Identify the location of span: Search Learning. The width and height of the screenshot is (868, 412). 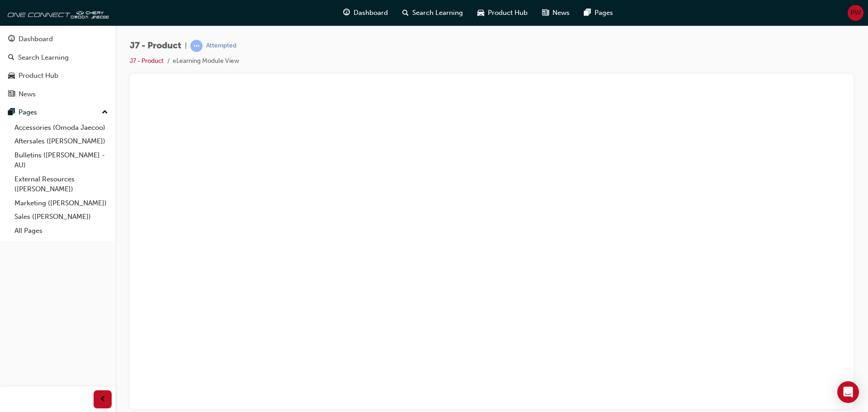
(437, 13).